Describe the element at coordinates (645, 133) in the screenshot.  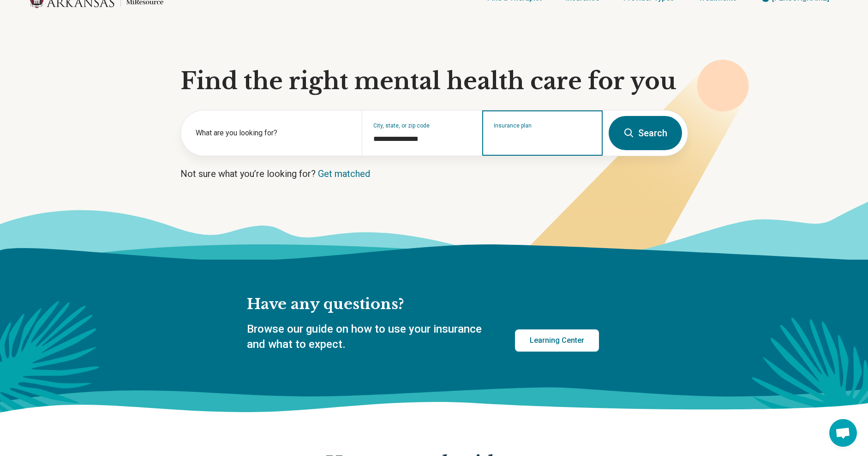
I see `button: Search` at that location.